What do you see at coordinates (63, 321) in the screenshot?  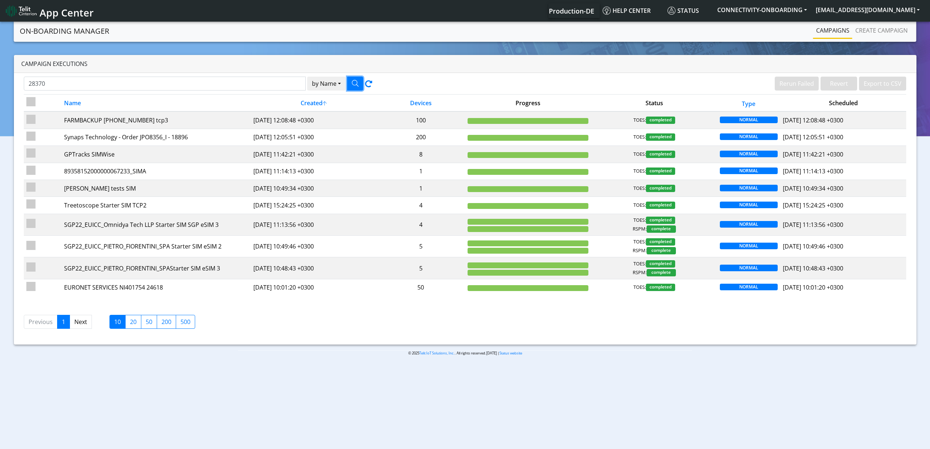 I see `a: 1` at bounding box center [63, 321].